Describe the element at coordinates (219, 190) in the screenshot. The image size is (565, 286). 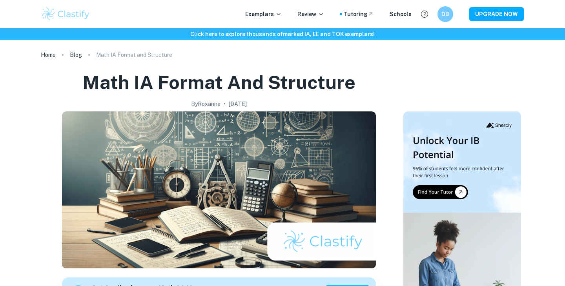
I see `img: Math IA Format and Structure cover image` at that location.